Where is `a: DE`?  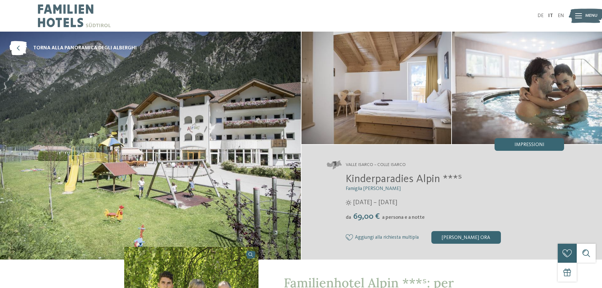
a: DE is located at coordinates (540, 16).